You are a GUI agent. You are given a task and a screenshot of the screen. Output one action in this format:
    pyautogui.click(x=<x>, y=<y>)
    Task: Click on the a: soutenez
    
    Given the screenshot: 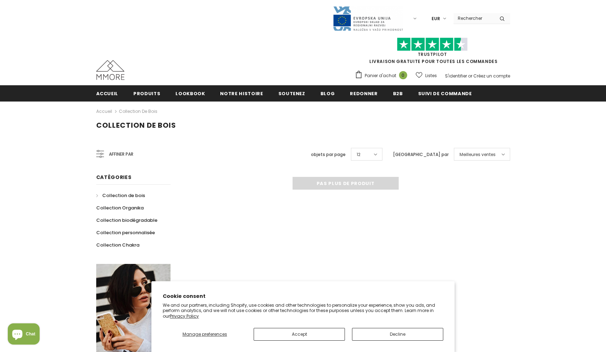 What is the action you would take?
    pyautogui.click(x=292, y=93)
    